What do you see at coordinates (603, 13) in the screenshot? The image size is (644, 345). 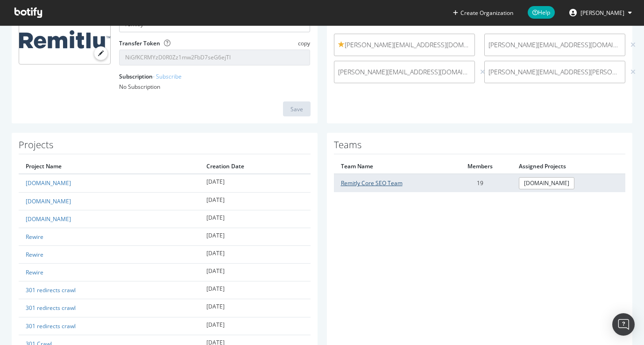 I see `span: Adam Whittles` at bounding box center [603, 13].